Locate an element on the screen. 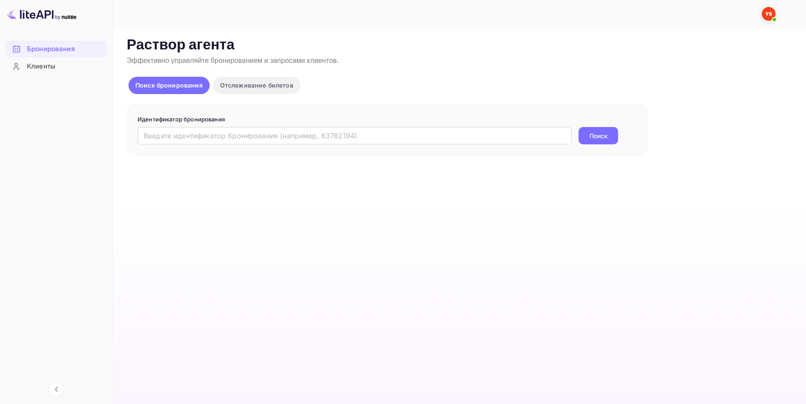 Image resolution: width=806 pixels, height=404 pixels. button: Поиск is located at coordinates (598, 136).